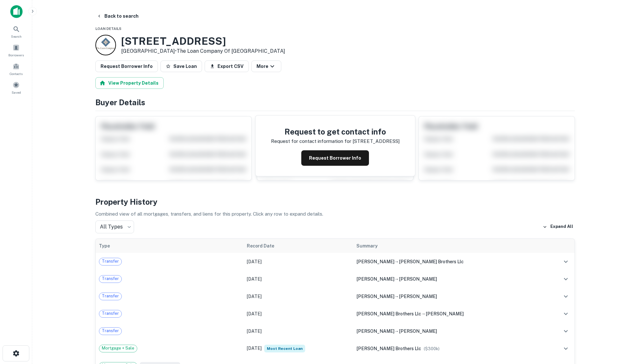 Image resolution: width=638 pixels, height=364 pixels. Describe the element at coordinates (16, 32) in the screenshot. I see `a: Search` at that location.